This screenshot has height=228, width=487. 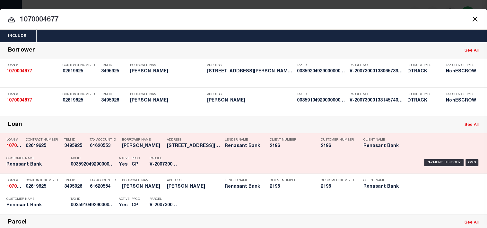 I want to click on div: Loan, so click(x=15, y=125).